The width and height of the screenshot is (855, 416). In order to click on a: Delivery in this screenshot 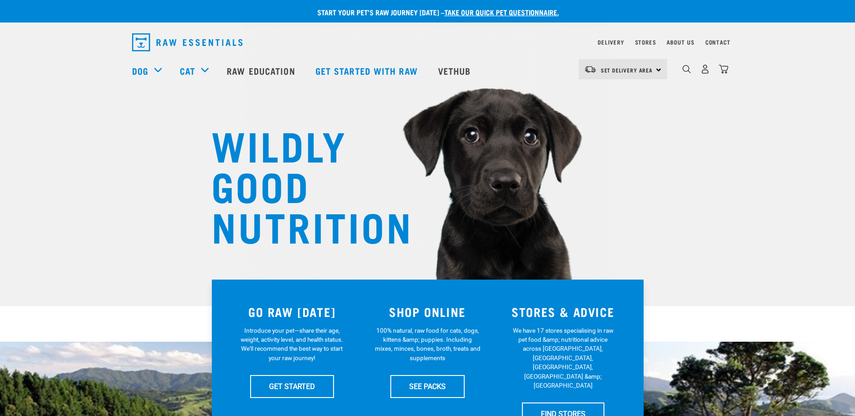, I will do `click(611, 42)`.